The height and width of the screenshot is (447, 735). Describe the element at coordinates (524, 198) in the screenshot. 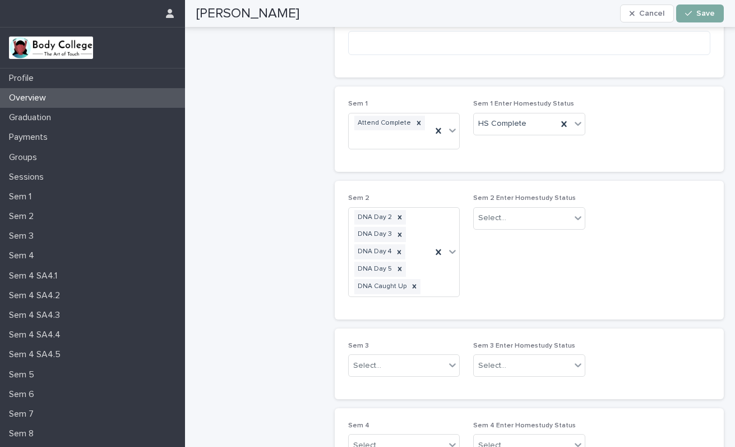

I see `span: Sem 2 Enter Homestudy Status` at that location.